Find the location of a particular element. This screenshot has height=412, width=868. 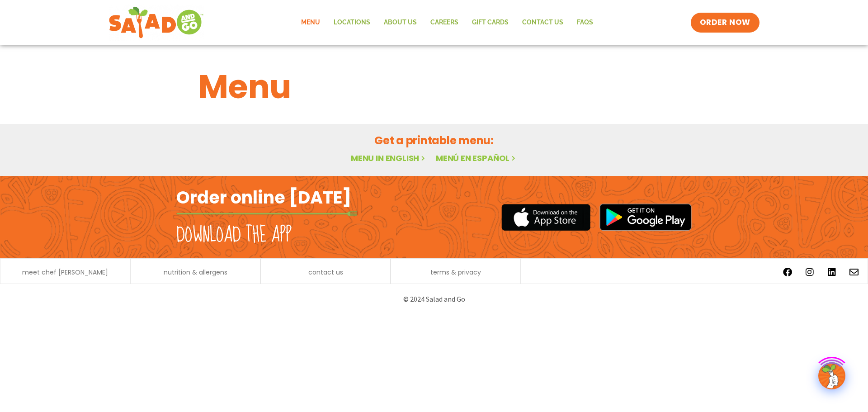

img: appstore is located at coordinates (546, 217).